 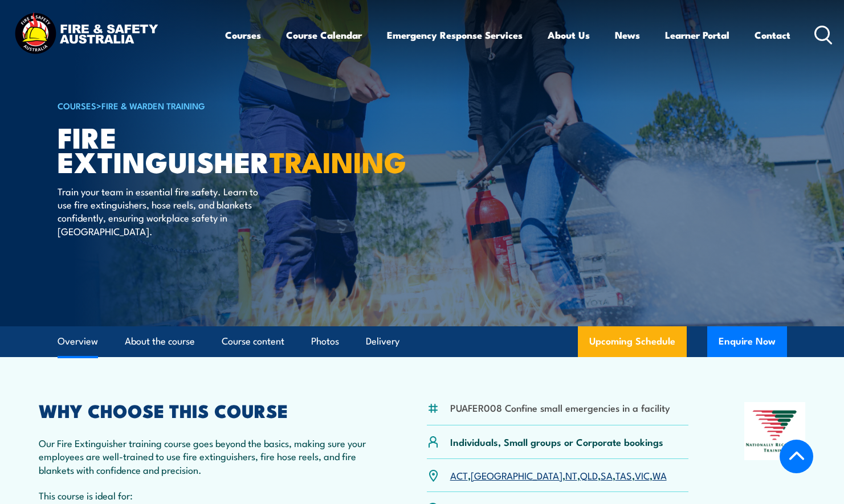 What do you see at coordinates (697, 35) in the screenshot?
I see `a: Learner Portal` at bounding box center [697, 35].